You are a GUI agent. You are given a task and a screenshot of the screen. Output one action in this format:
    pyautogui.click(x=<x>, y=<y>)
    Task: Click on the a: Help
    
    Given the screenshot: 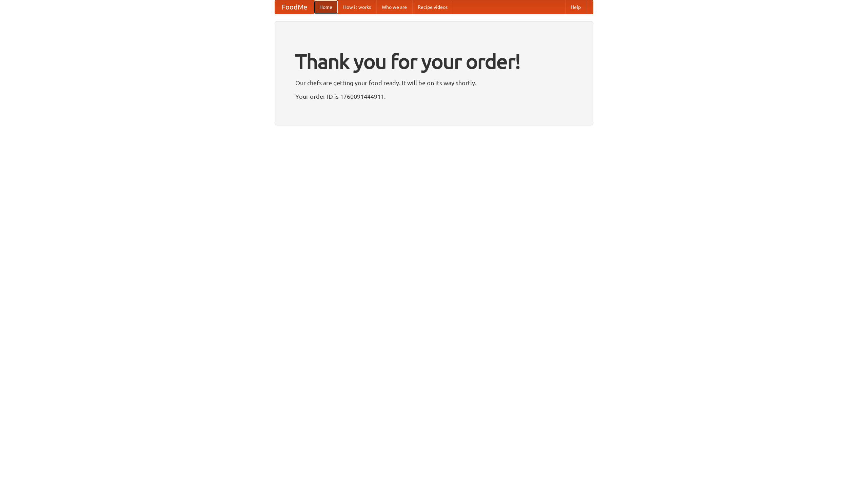 What is the action you would take?
    pyautogui.click(x=576, y=7)
    